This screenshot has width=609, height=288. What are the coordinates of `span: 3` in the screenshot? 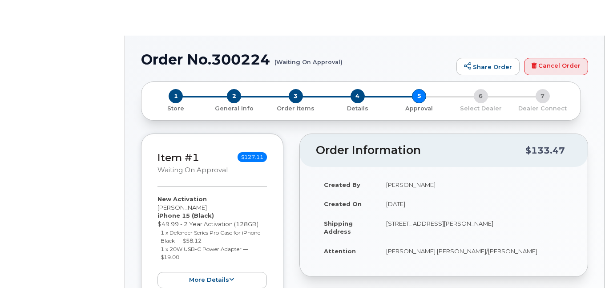 It's located at (296, 96).